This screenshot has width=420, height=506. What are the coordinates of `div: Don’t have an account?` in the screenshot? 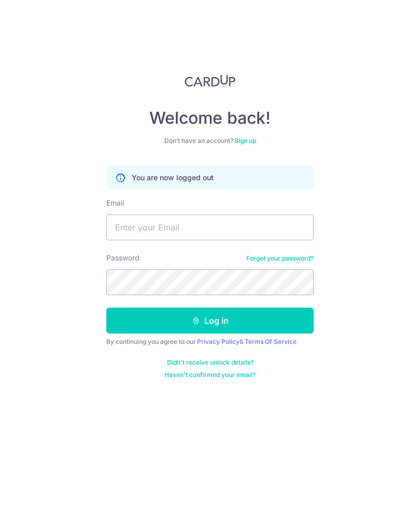 It's located at (210, 141).